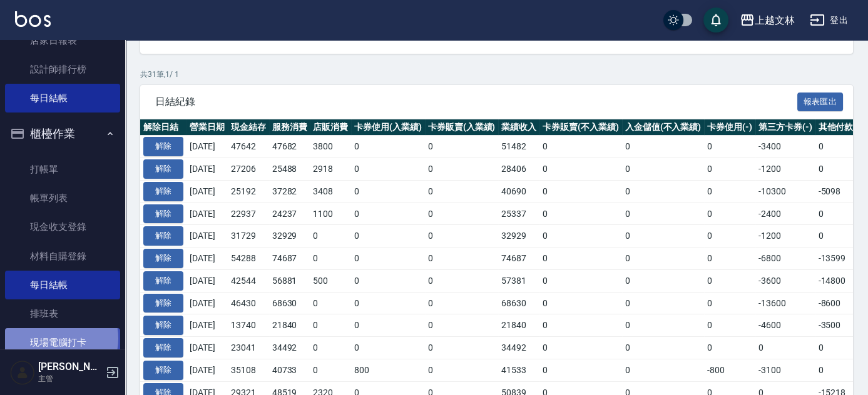  What do you see at coordinates (249, 147) in the screenshot?
I see `td: 47642` at bounding box center [249, 147].